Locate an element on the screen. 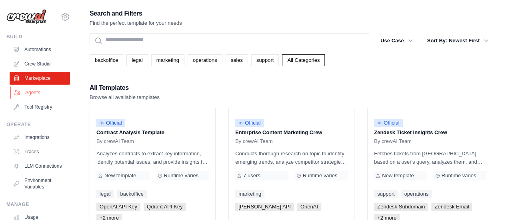 The height and width of the screenshot is (220, 506). h2: Search and Filters is located at coordinates (136, 14).